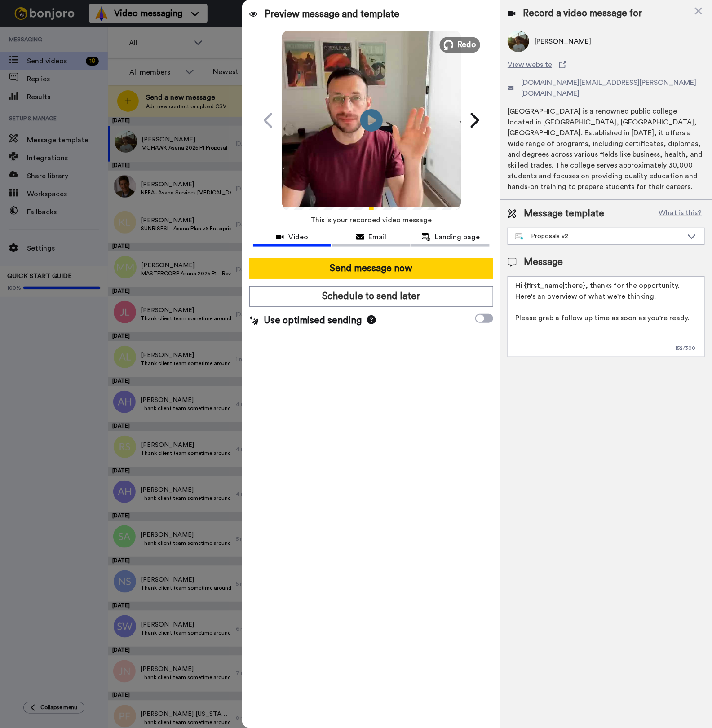  Describe the element at coordinates (313, 321) in the screenshot. I see `span: Use optimised sending` at that location.